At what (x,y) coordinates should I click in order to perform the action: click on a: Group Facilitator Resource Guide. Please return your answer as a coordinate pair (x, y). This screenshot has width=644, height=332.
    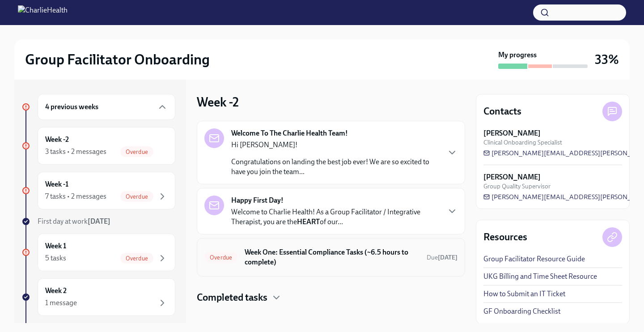
    Looking at the image, I should click on (534, 259).